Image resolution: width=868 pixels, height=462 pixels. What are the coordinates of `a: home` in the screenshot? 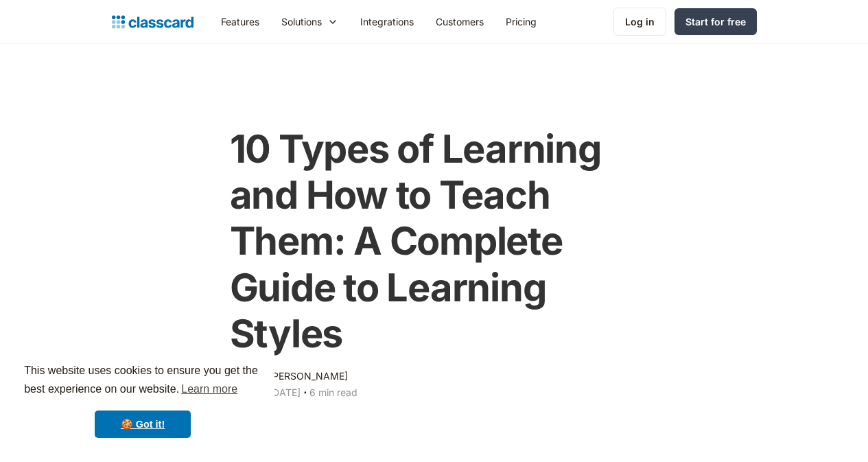 It's located at (152, 22).